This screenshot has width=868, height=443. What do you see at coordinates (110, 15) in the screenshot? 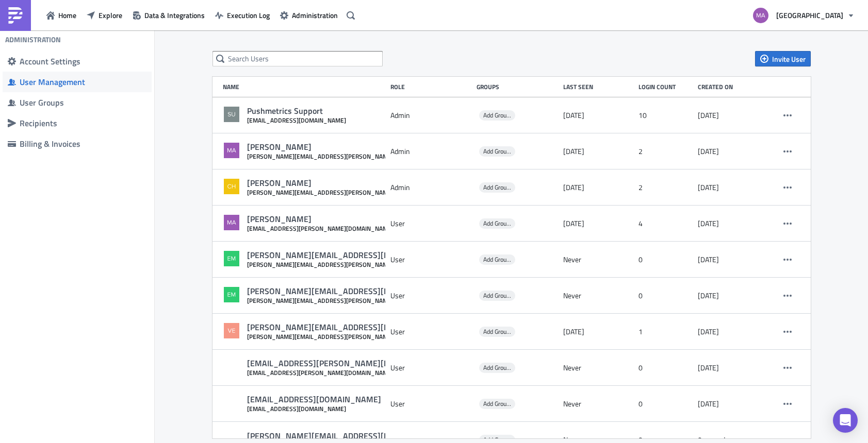
I see `span: Explore` at bounding box center [110, 15].